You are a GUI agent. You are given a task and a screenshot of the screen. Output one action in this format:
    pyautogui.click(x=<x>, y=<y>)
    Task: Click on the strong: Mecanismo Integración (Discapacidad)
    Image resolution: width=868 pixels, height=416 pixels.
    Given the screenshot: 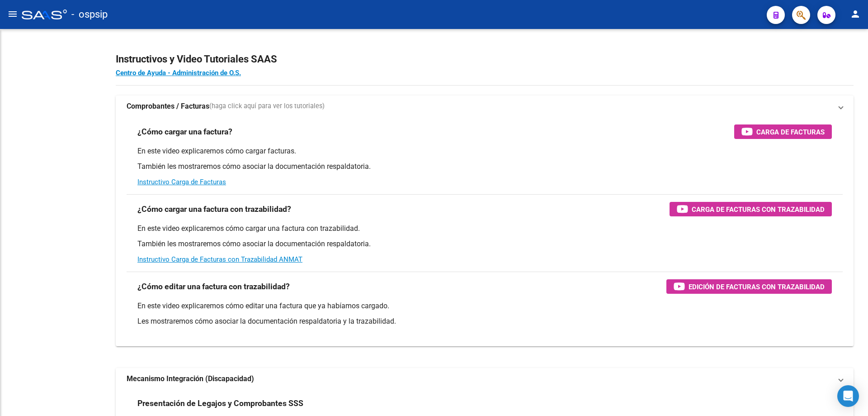 What is the action you would take?
    pyautogui.click(x=190, y=378)
    